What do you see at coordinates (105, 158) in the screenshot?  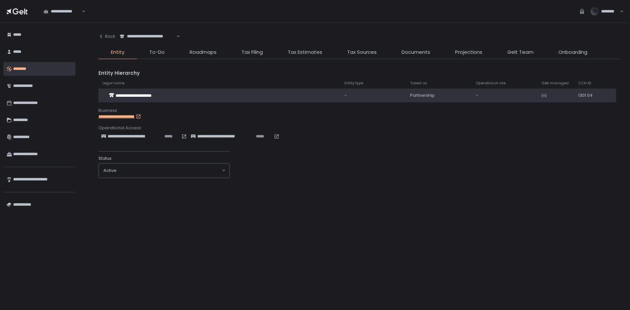 I see `span: Status` at bounding box center [105, 158].